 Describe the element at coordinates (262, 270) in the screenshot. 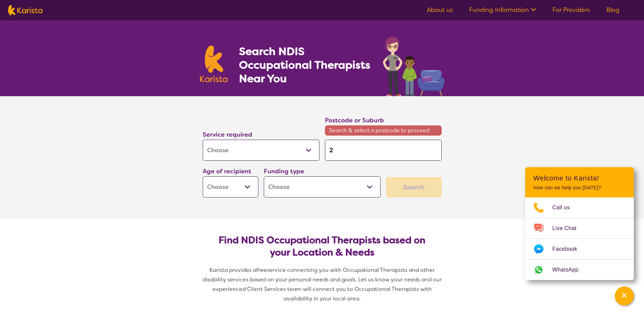

I see `span: free` at that location.